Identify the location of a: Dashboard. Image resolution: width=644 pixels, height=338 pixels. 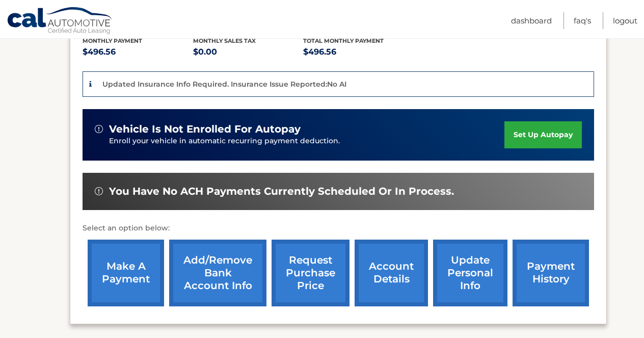
(531, 20).